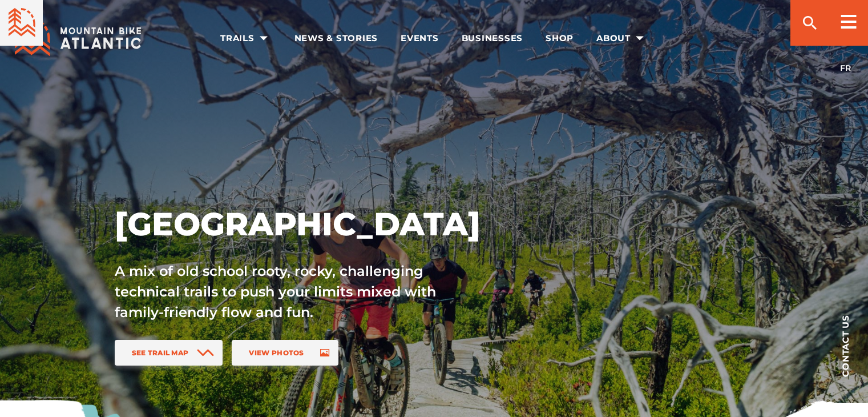 The width and height of the screenshot is (868, 417). I want to click on ion-icon: search, so click(810, 23).